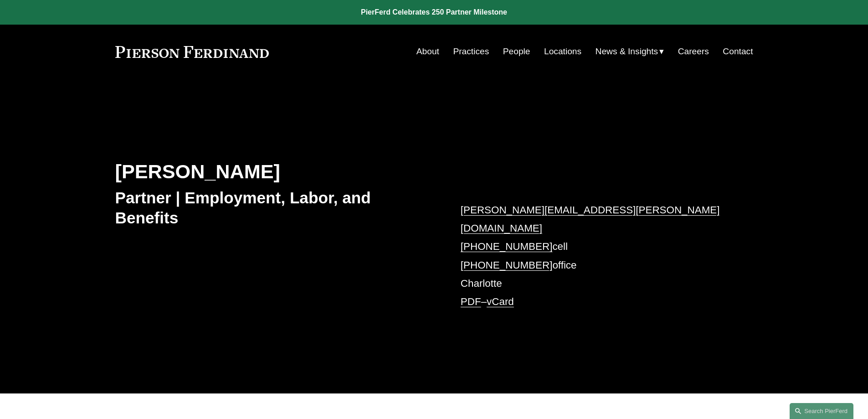  What do you see at coordinates (500, 302) in the screenshot?
I see `a: vCard` at bounding box center [500, 302].